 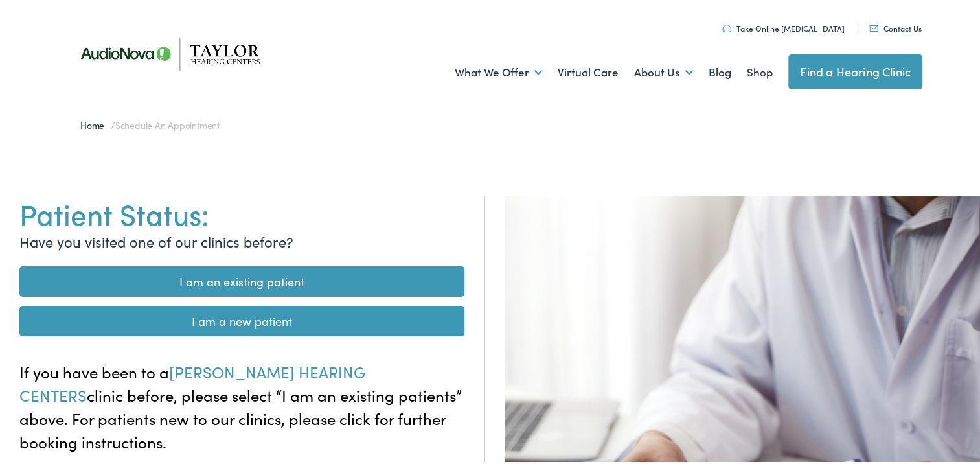 I want to click on a: Blog, so click(x=719, y=70).